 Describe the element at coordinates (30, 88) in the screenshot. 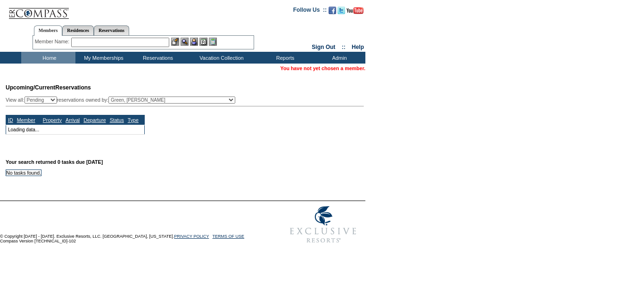

I see `span: Upcoming/Current` at that location.